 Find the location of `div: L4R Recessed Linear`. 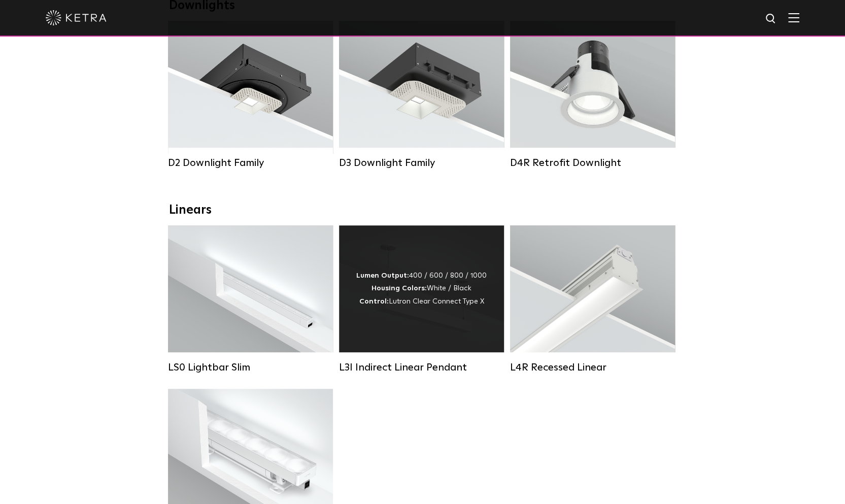

div: L4R Recessed Linear is located at coordinates (592, 368).